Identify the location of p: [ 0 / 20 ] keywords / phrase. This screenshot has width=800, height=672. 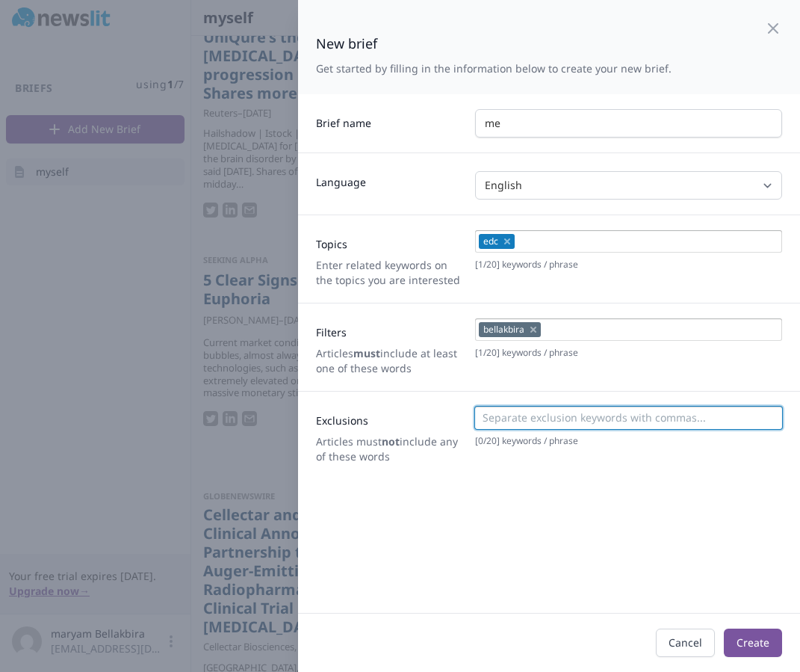
(628, 441).